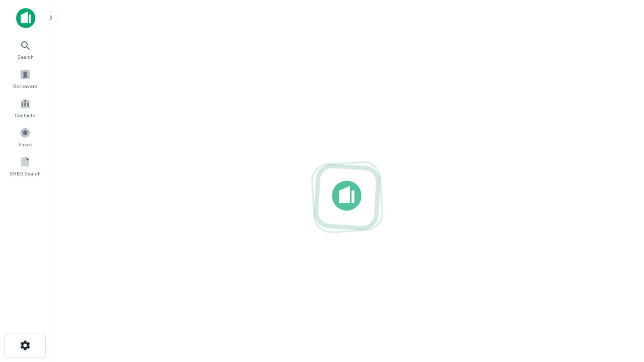  What do you see at coordinates (618, 305) in the screenshot?
I see `div: Chat Widget` at bounding box center [618, 305].